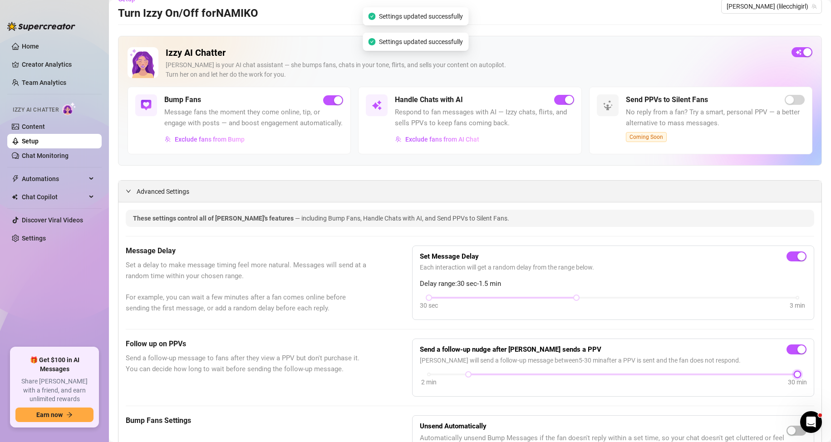 This screenshot has width=831, height=442. Describe the element at coordinates (797, 382) in the screenshot. I see `div: 30 min` at that location.